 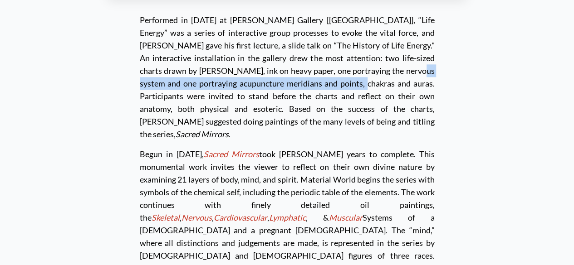 What do you see at coordinates (165, 218) in the screenshot?
I see `a: Skeletal` at bounding box center [165, 218].